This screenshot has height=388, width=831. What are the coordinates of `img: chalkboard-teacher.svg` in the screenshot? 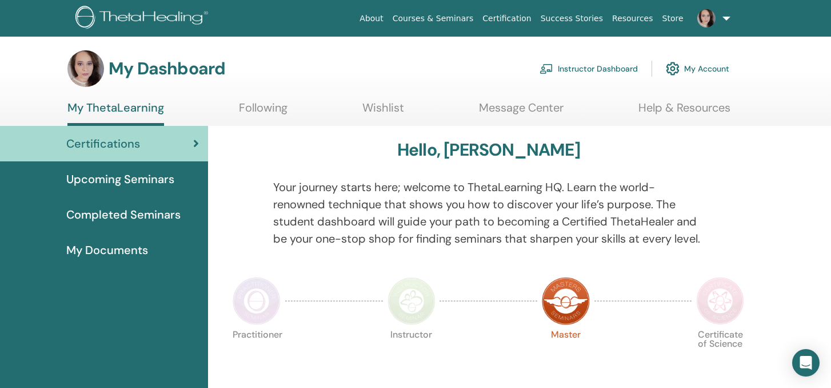 It's located at (547, 69).